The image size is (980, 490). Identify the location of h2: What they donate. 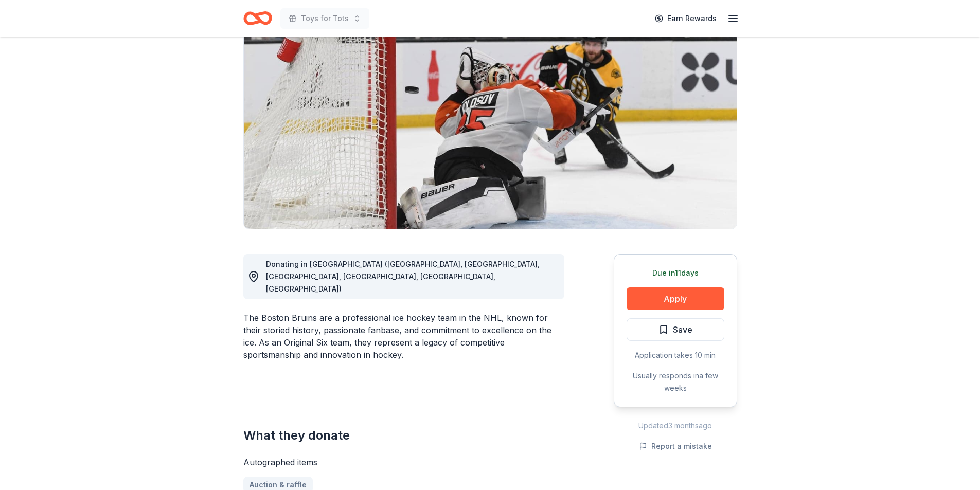
(404, 435).